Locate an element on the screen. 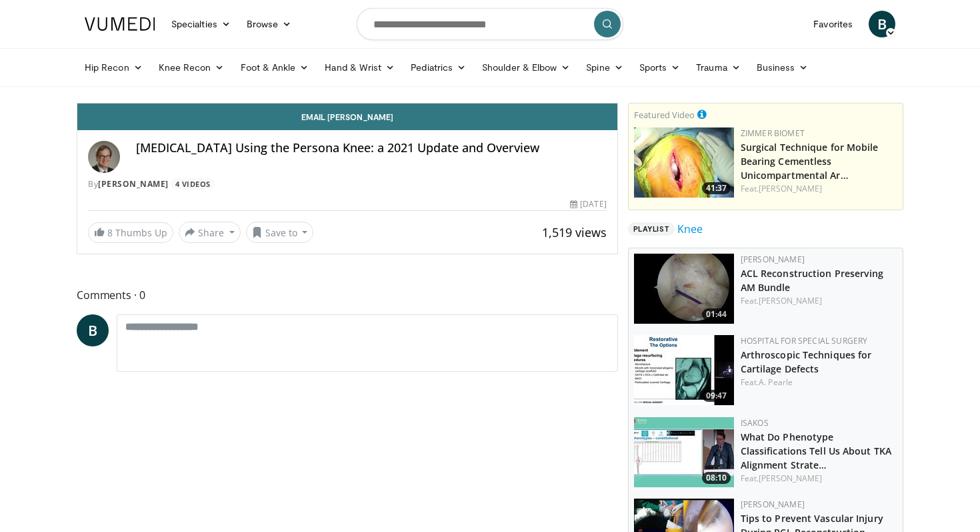 Image resolution: width=980 pixels, height=532 pixels. a: Hand & Wrist is located at coordinates (360, 67).